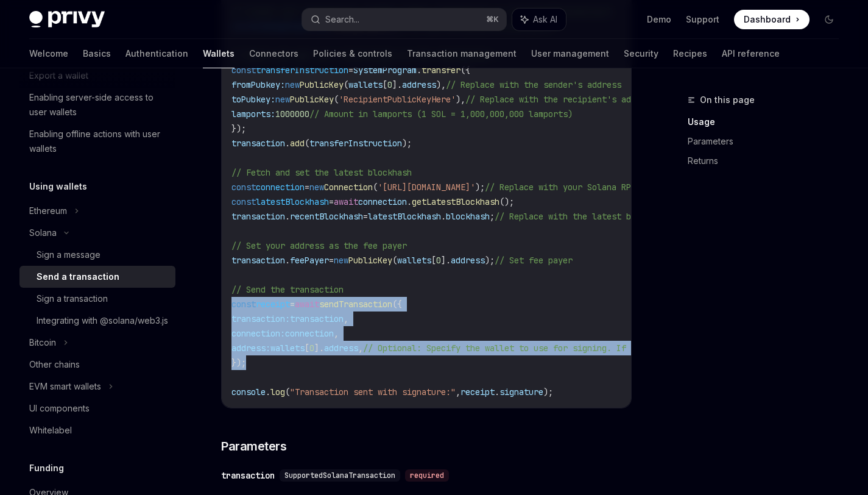  Describe the element at coordinates (441, 70) in the screenshot. I see `span: transfer` at that location.